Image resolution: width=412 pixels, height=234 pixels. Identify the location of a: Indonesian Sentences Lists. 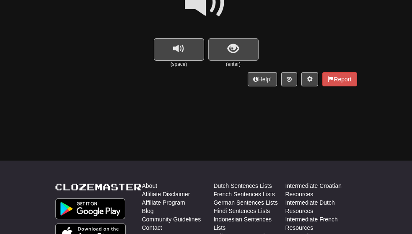
(250, 224).